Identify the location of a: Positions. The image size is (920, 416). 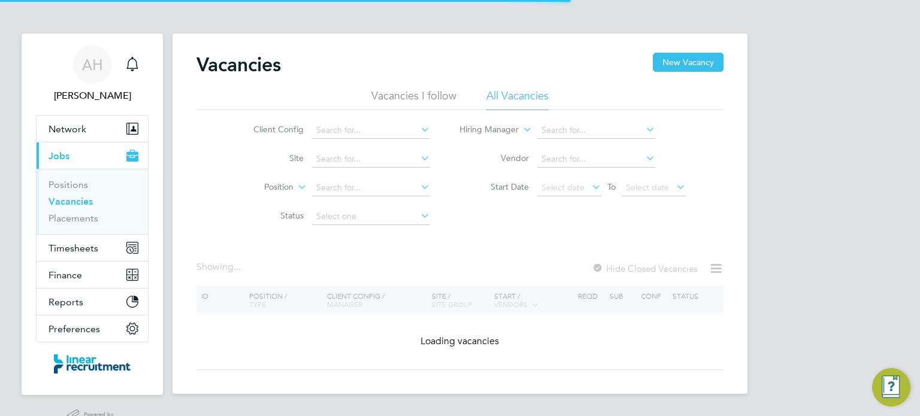
(68, 184).